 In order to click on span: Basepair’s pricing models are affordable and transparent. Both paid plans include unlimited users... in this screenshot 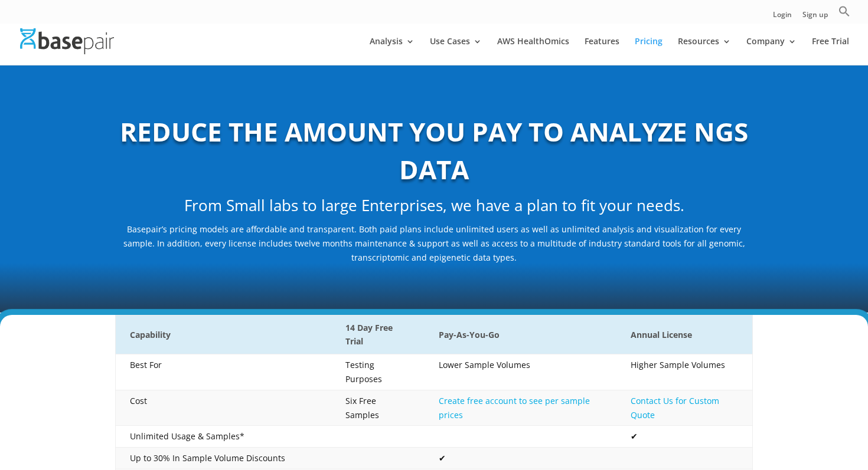, I will do `click(434, 243)`.